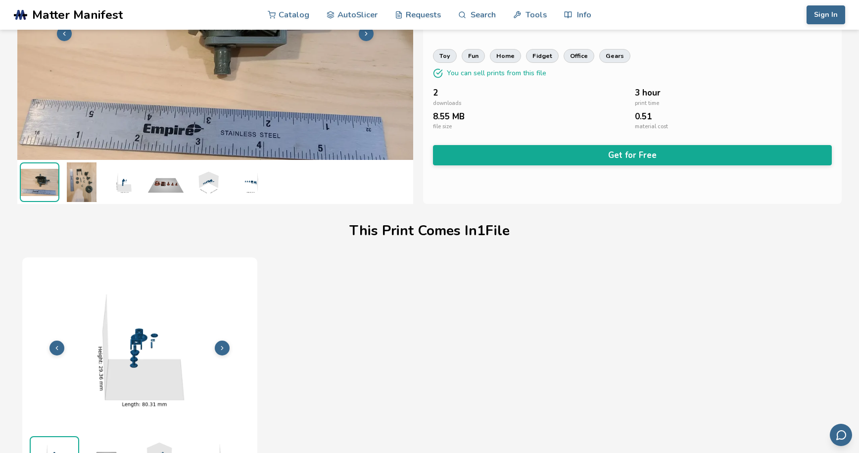 The width and height of the screenshot is (859, 453). Describe the element at coordinates (435, 93) in the screenshot. I see `span: 2` at that location.